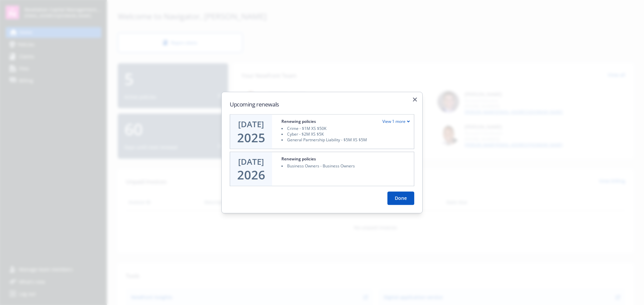  What do you see at coordinates (345, 128) in the screenshot?
I see `li: Crime - $1M XS $50K` at bounding box center [345, 128].